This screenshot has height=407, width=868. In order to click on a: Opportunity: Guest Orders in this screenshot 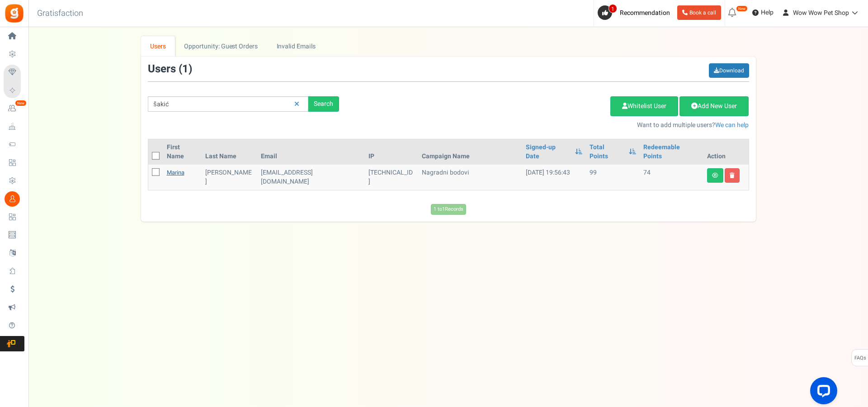, I will do `click(221, 46)`.